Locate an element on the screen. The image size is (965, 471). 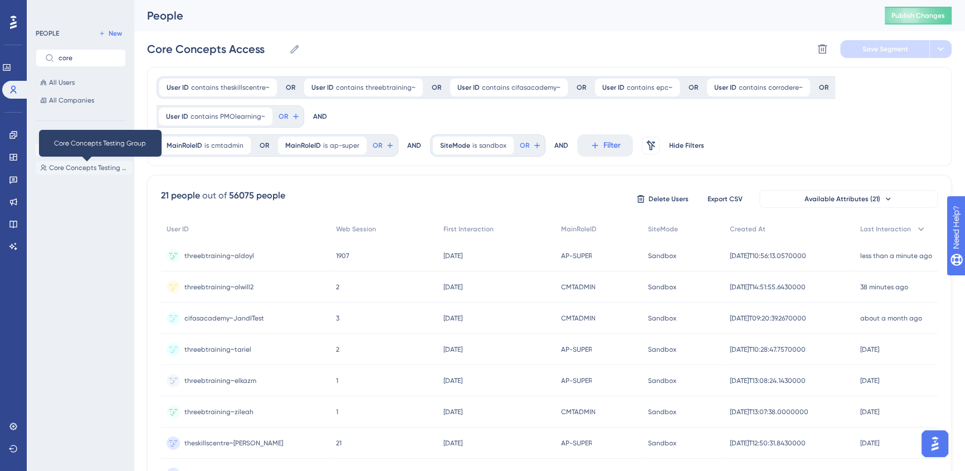
button: All Companies is located at coordinates (81, 100).